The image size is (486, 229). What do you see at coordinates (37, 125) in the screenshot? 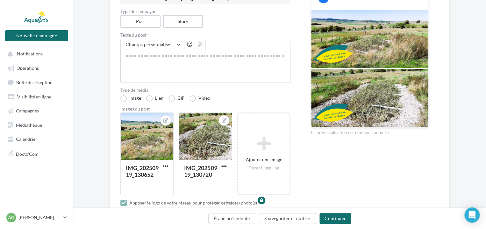
I see `a: Médiathèque` at bounding box center [37, 125].